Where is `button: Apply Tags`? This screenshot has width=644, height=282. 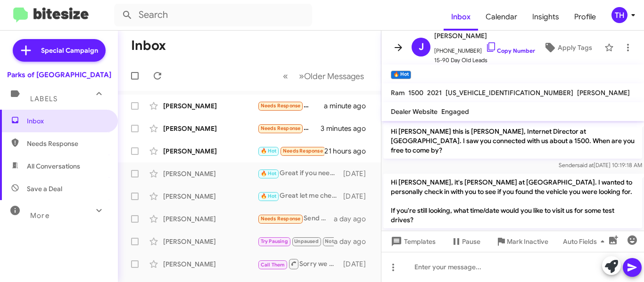 button: Apply Tags is located at coordinates (568, 48).